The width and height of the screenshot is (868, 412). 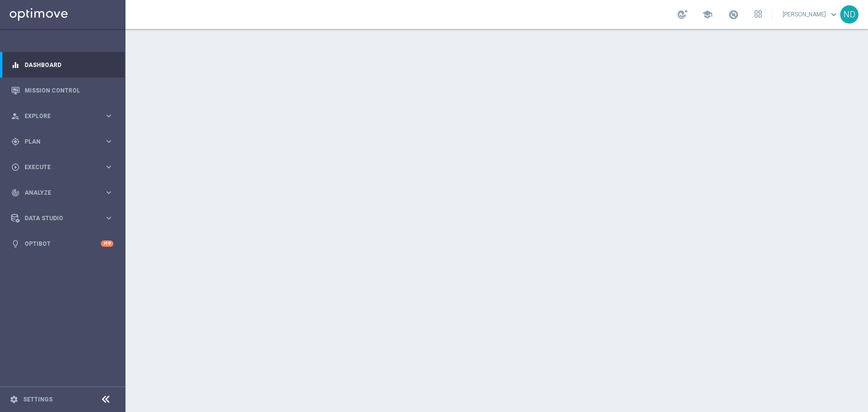 What do you see at coordinates (57, 218) in the screenshot?
I see `div: Data Studio` at bounding box center [57, 218].